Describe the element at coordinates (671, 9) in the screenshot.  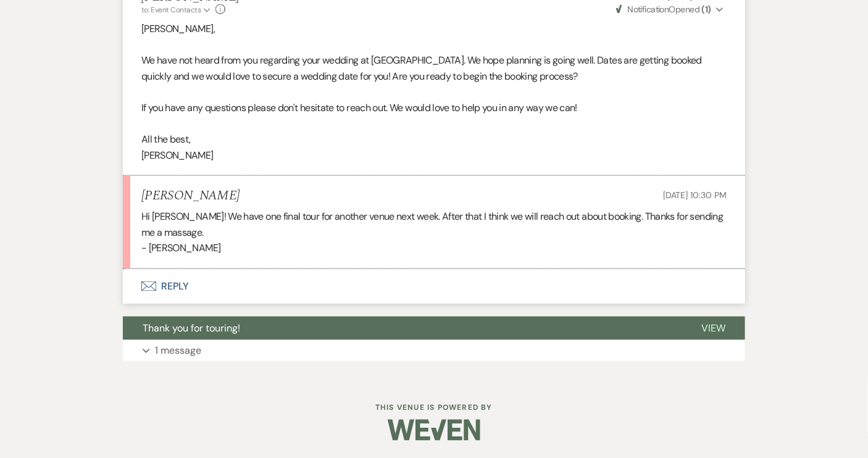
I see `button: NotificationOpened (1)` at that location.